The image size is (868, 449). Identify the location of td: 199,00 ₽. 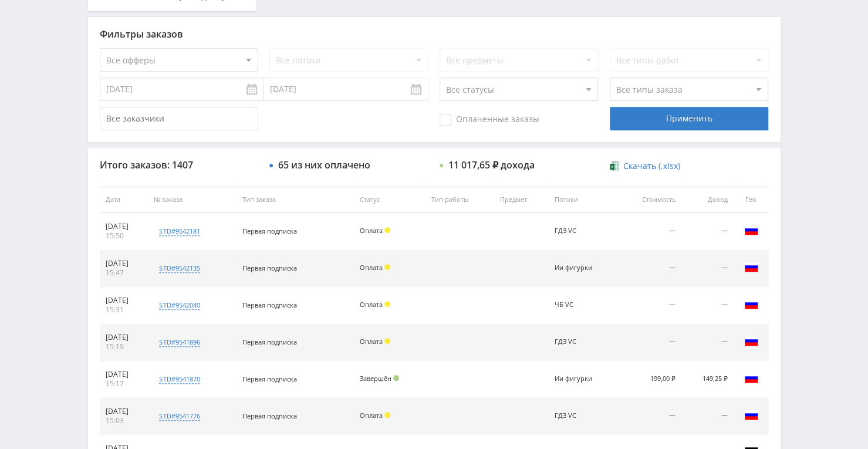
(650, 379).